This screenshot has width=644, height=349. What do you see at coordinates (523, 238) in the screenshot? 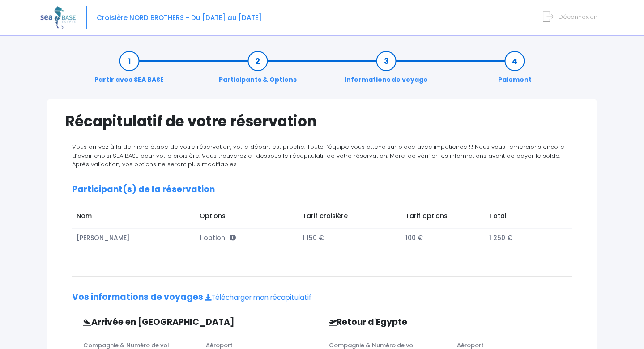
I see `td: 1 250 €` at bounding box center [523, 238].